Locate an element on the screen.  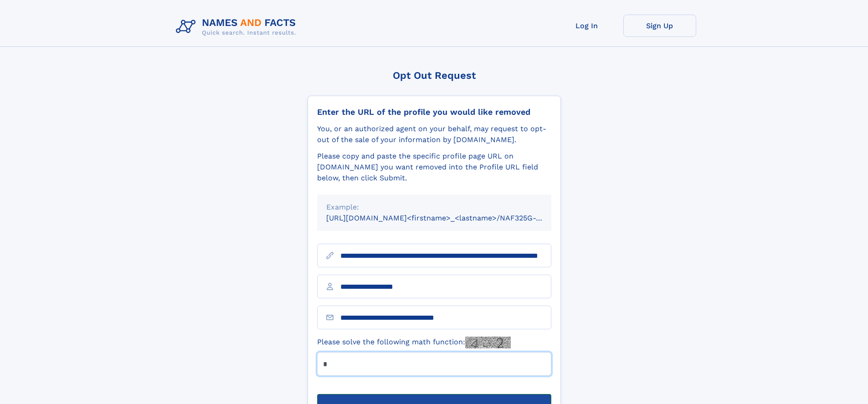
label: Please solve the following math function: is located at coordinates (414, 342).